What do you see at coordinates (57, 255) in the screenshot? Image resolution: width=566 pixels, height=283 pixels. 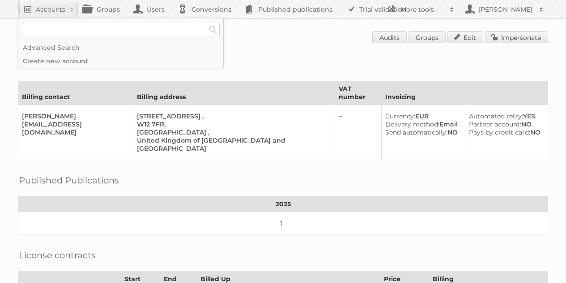 I see `h2: License contracts` at bounding box center [57, 255].